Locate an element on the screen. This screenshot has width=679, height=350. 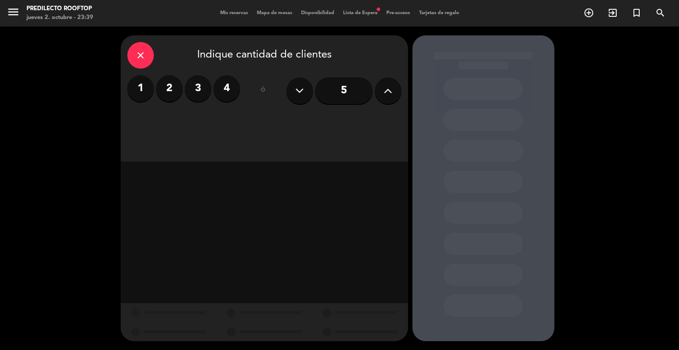
i: turned_in_not is located at coordinates (636, 13).